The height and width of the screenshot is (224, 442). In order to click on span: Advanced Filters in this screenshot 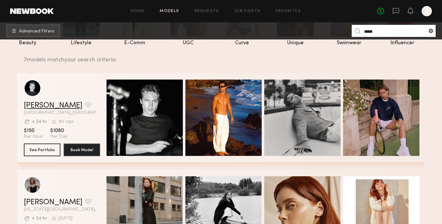, I will do `click(37, 31)`.